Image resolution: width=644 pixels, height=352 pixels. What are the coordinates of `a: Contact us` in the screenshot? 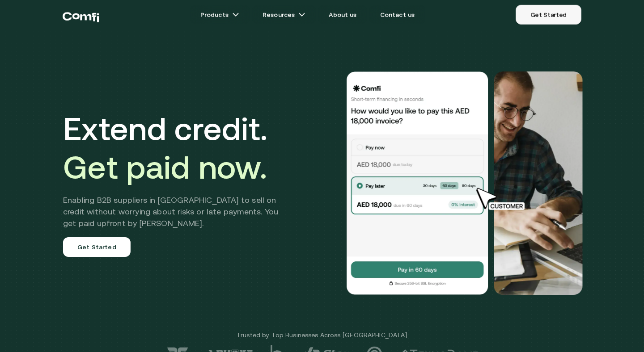 It's located at (397, 15).